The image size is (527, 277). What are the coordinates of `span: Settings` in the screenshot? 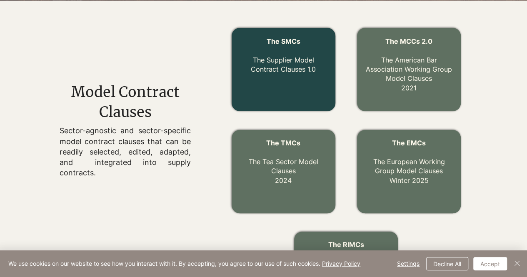 It's located at (409, 264).